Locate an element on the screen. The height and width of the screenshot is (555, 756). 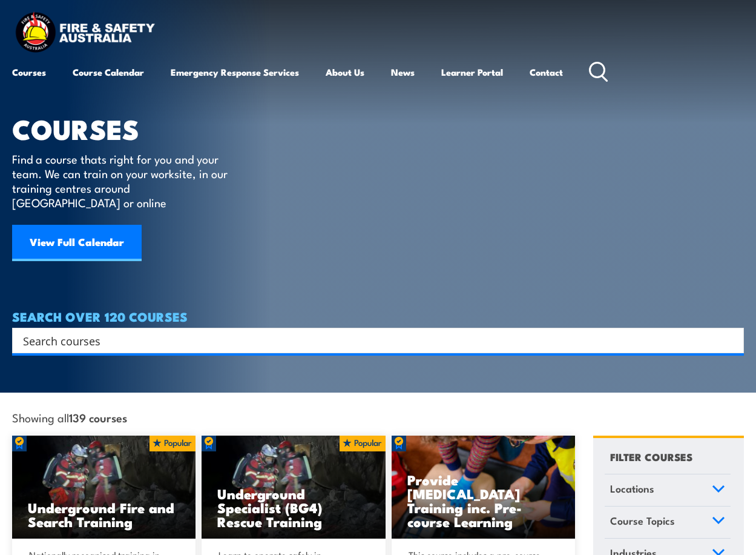
a: Locations is located at coordinates (668, 490).